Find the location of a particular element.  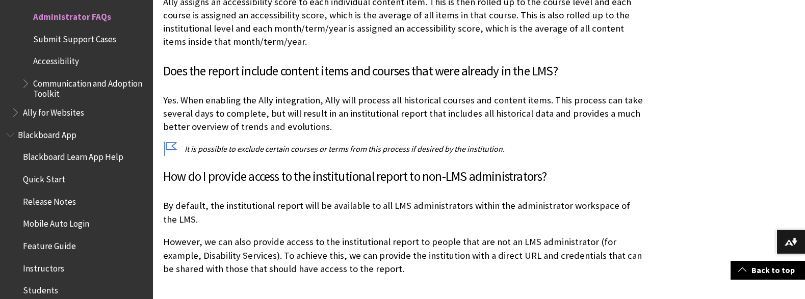

h3: How do I provide access to the institutional report to non-LMS administrators? is located at coordinates (403, 177).